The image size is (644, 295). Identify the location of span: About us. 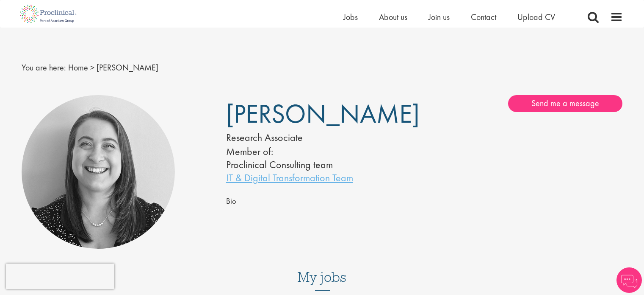
(393, 17).